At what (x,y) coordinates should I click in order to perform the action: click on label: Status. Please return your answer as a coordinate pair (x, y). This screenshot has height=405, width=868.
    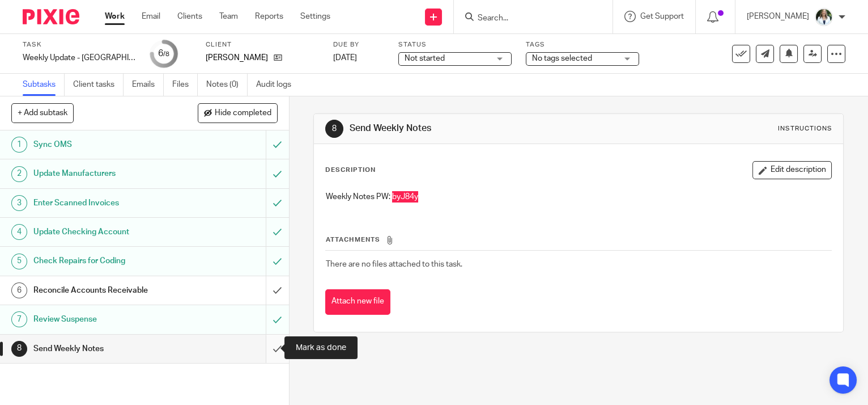
    Looking at the image, I should click on (455, 45).